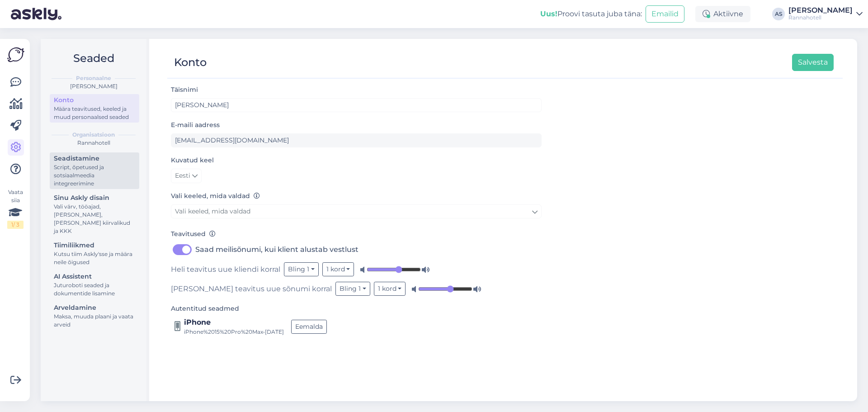 Image resolution: width=868 pixels, height=412 pixels. What do you see at coordinates (94, 290) in the screenshot?
I see `div: Juturoboti seaded ja dokumentide lisamine` at bounding box center [94, 290].